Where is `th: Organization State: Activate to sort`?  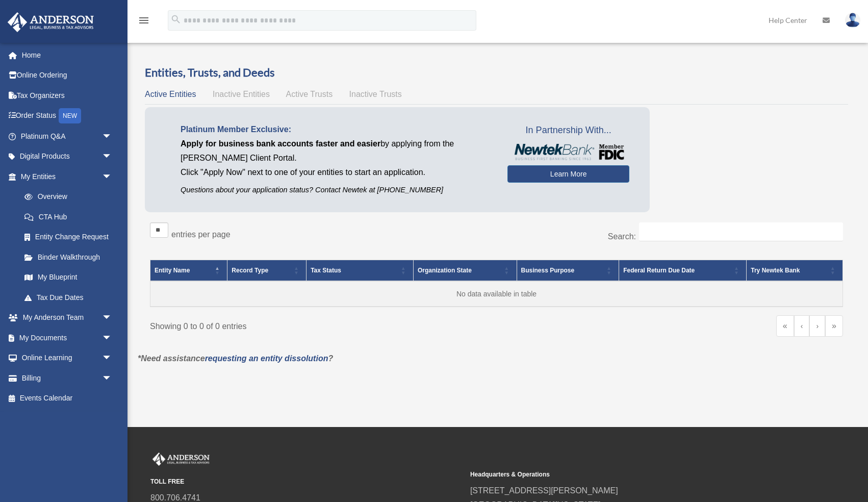
th: Organization State: Activate to sort is located at coordinates (465, 271).